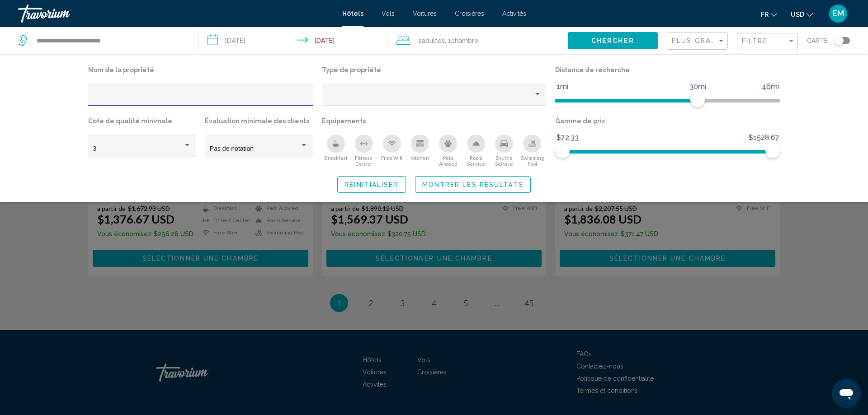 This screenshot has height=415, width=868. Describe the element at coordinates (353, 14) in the screenshot. I see `span: Hôtels` at that location.